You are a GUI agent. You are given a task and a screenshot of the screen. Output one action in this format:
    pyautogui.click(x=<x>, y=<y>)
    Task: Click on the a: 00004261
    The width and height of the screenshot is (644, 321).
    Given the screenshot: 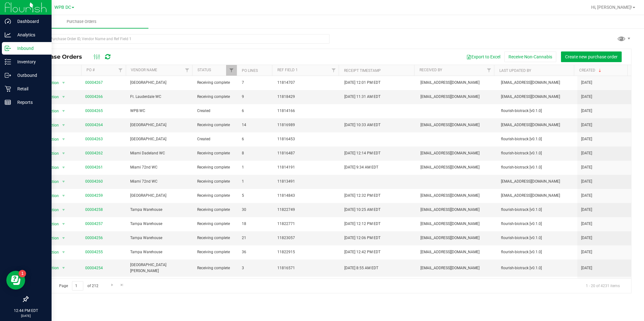 What is the action you would take?
    pyautogui.click(x=94, y=167)
    